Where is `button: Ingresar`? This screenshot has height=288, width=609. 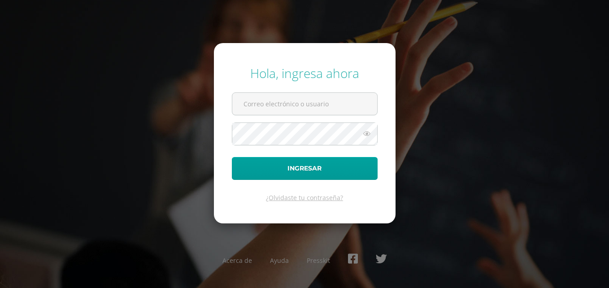
button: Ingresar is located at coordinates (304, 168).